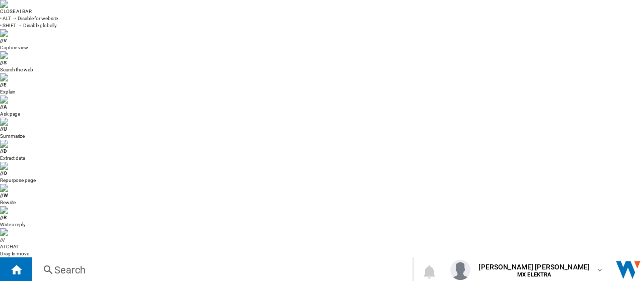 The width and height of the screenshot is (644, 281). What do you see at coordinates (461, 270) in the screenshot?
I see `img: profile.jpg` at bounding box center [461, 270].